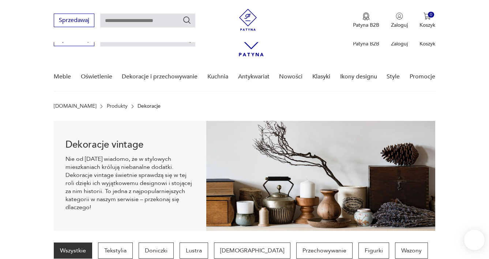 This screenshot has height=259, width=489. I want to click on a: Produkty, so click(117, 106).